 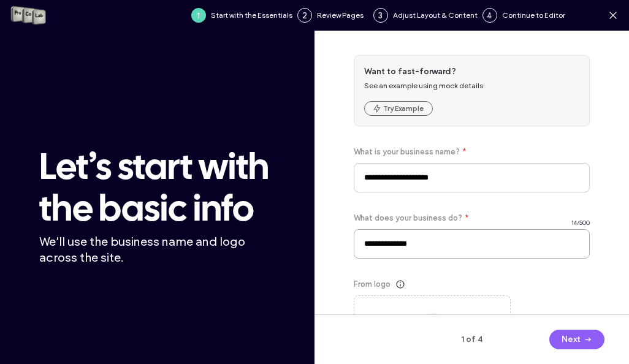 What do you see at coordinates (381, 15) in the screenshot?
I see `div: 3` at bounding box center [381, 15].